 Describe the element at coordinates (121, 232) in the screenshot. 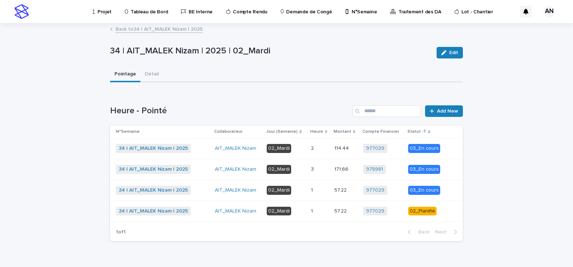

I see `p: 1 of 1` at that location.